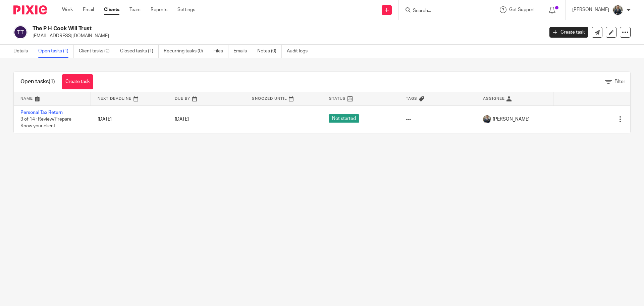 The height and width of the screenshot is (306, 644). I want to click on span: (1), so click(52, 82).